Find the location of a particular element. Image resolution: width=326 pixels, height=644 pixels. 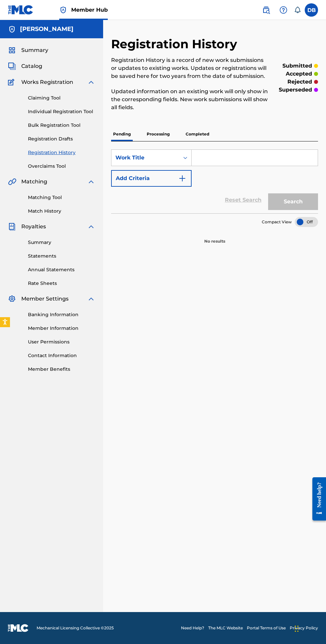

p: Processing is located at coordinates (158, 134).